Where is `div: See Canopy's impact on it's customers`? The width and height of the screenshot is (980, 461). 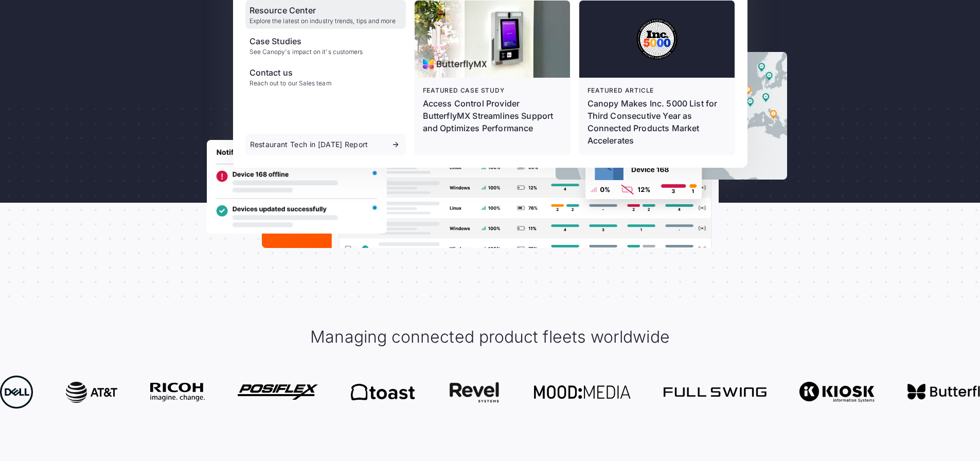 div: See Canopy's impact on it's customers is located at coordinates (306, 52).